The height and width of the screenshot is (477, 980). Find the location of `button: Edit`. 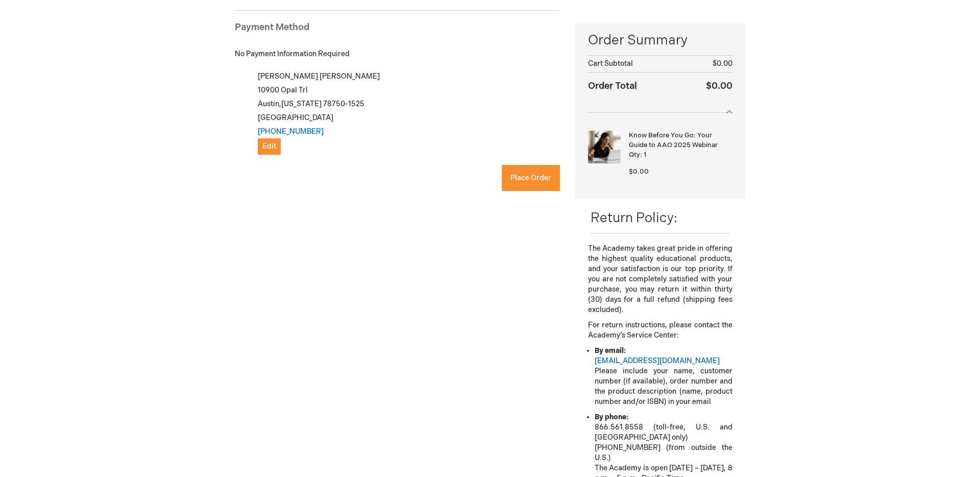

button: Edit is located at coordinates (269, 146).